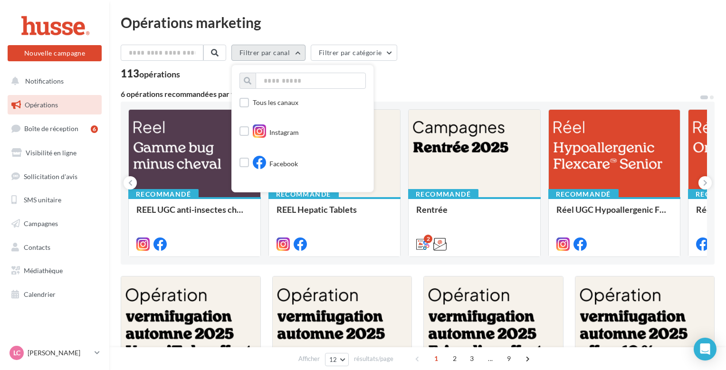  What do you see at coordinates (42, 200) in the screenshot?
I see `span: SMS unitaire` at bounding box center [42, 200].